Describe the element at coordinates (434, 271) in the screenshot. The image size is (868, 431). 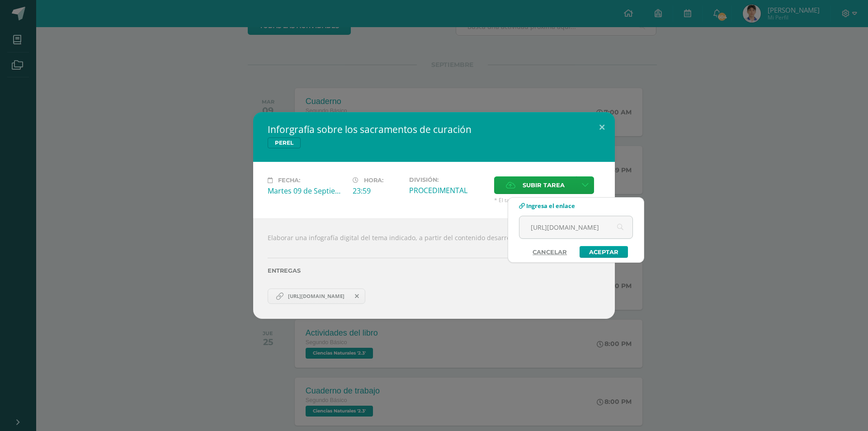
I see `label: Entregas` at that location.